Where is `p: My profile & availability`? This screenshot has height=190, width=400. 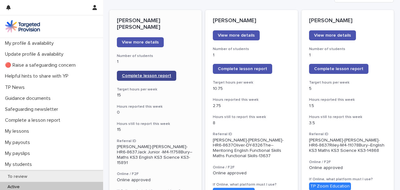
p: My profile & availability is located at coordinates (31, 43).